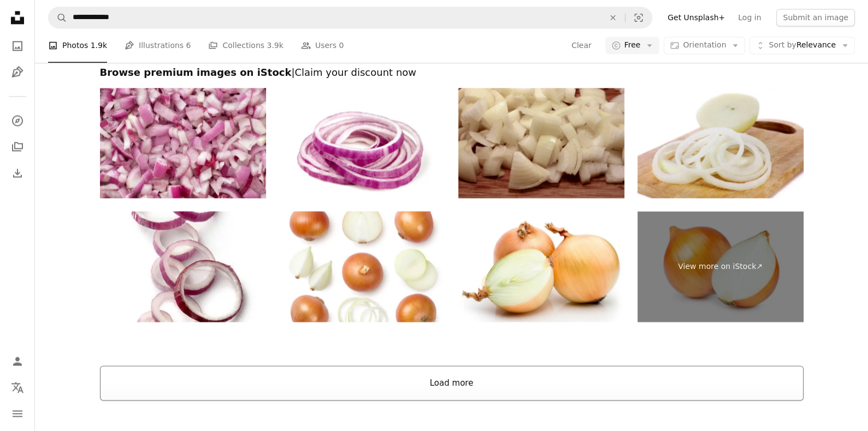  I want to click on span: 0, so click(341, 46).